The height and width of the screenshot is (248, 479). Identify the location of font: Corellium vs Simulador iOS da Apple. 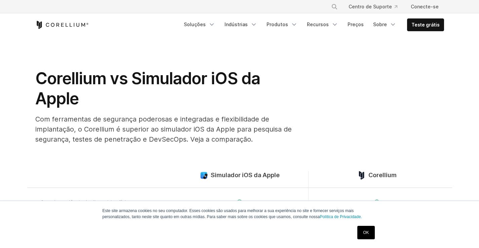
(147, 88).